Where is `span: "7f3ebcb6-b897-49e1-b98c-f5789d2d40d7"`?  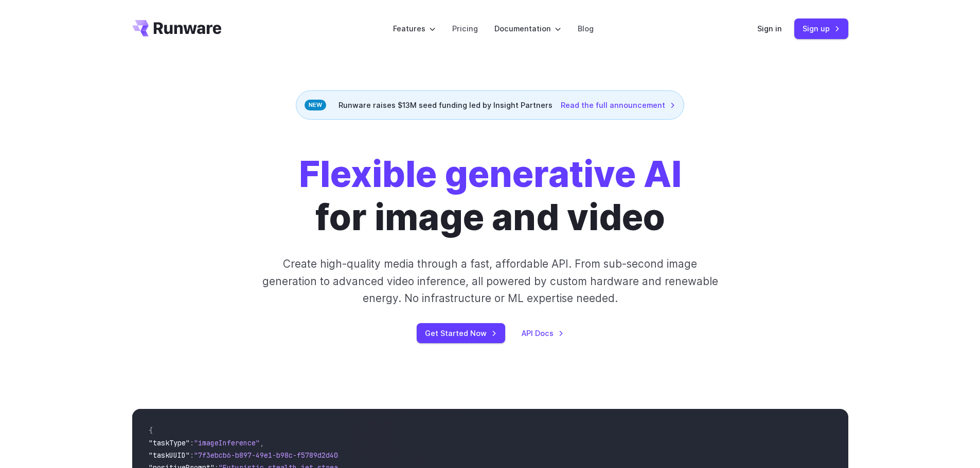
span: "7f3ebcb6-b897-49e1-b98c-f5789d2d40d7" is located at coordinates (272, 455).